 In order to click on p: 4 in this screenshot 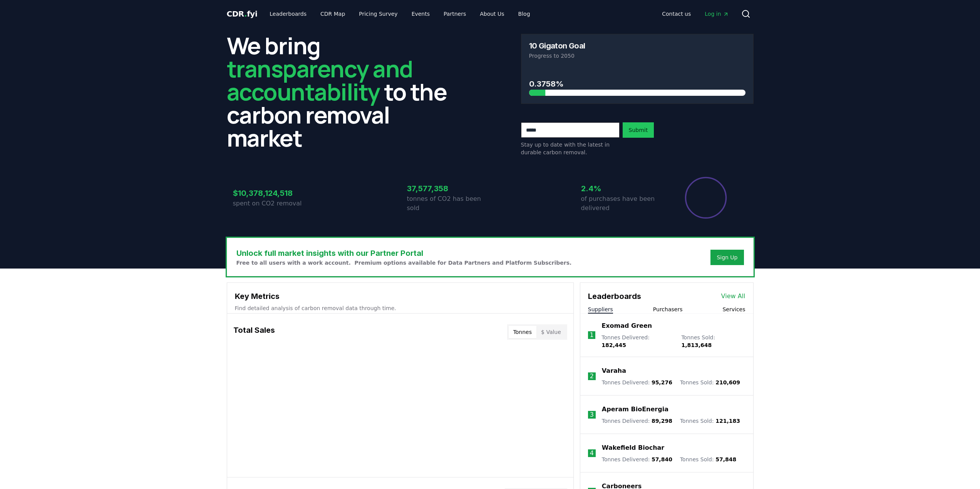, I will do `click(592, 453)`.